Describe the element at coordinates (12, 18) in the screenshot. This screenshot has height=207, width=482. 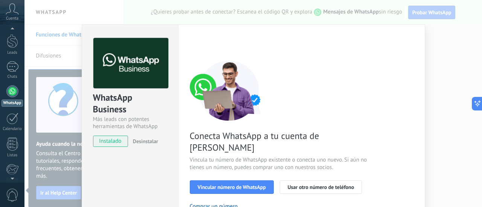
I see `span: Cuenta` at that location.